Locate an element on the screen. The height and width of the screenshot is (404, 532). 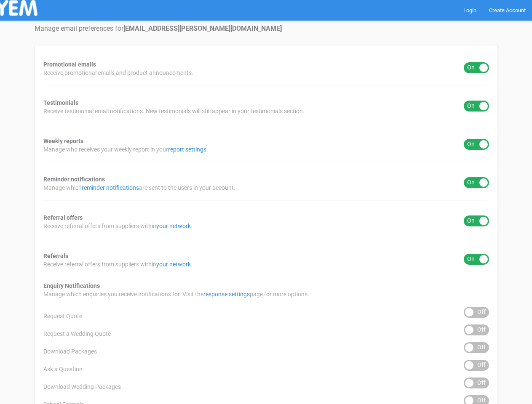
strong: Reminder notifications is located at coordinates (74, 179).